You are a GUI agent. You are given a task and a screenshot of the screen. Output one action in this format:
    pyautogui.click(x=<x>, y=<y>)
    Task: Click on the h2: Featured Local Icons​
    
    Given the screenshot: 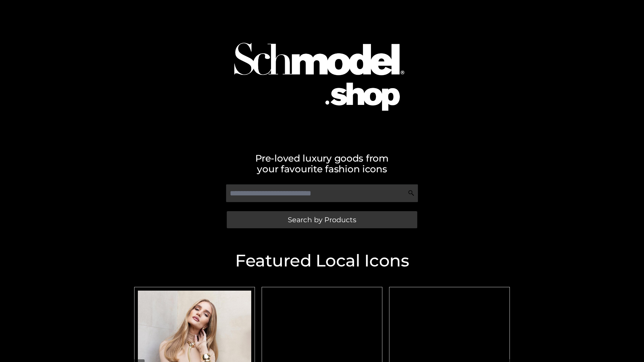 What is the action you would take?
    pyautogui.click(x=322, y=260)
    